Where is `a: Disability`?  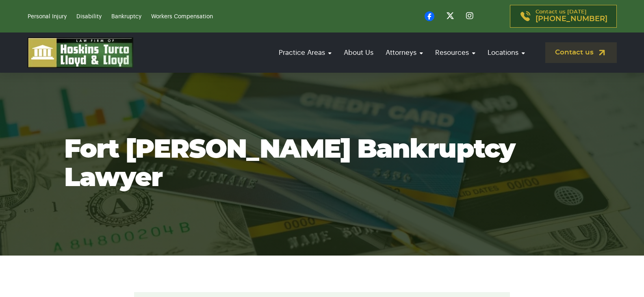
a: Disability is located at coordinates (89, 17).